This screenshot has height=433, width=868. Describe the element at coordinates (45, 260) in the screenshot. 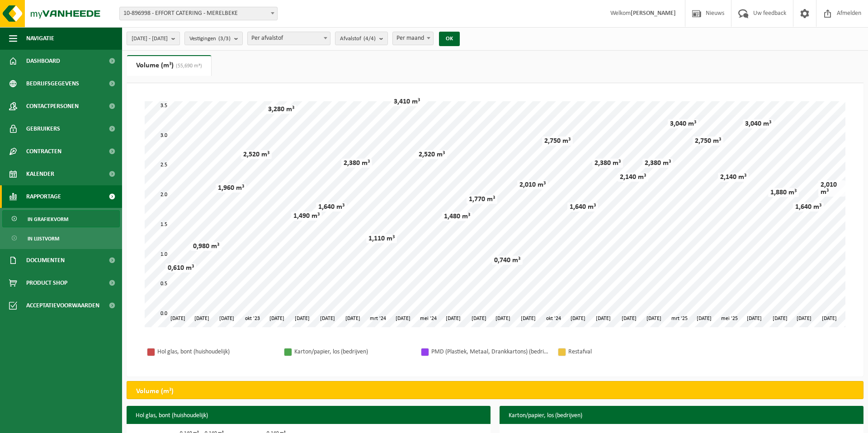

I see `span: Documenten` at that location.